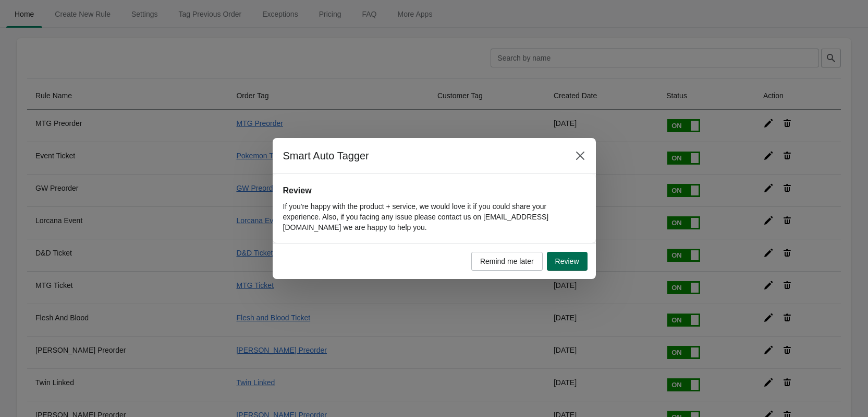 The image size is (868, 417). What do you see at coordinates (507, 261) in the screenshot?
I see `span: Remind me later` at bounding box center [507, 261].